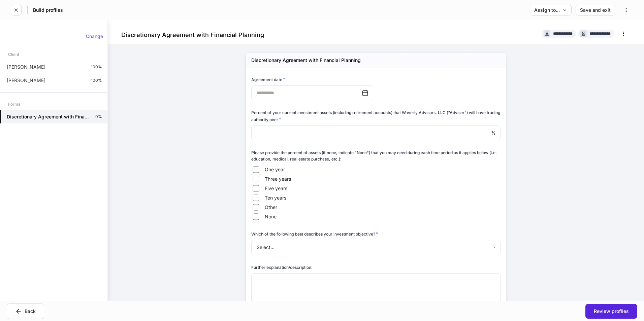  I want to click on p: 0%, so click(99, 117).